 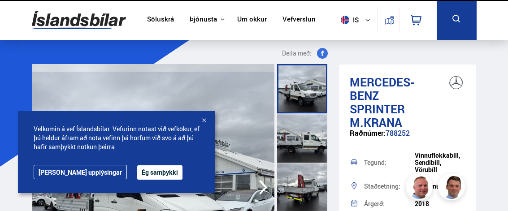 I want to click on div: Árgerð:, so click(x=389, y=204).